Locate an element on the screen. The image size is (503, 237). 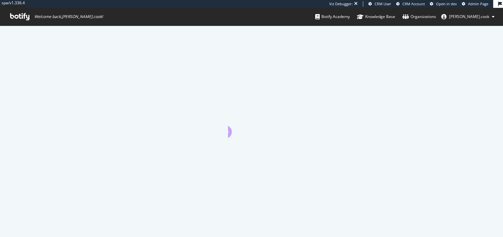
div: Knowledge Base is located at coordinates (376, 17).